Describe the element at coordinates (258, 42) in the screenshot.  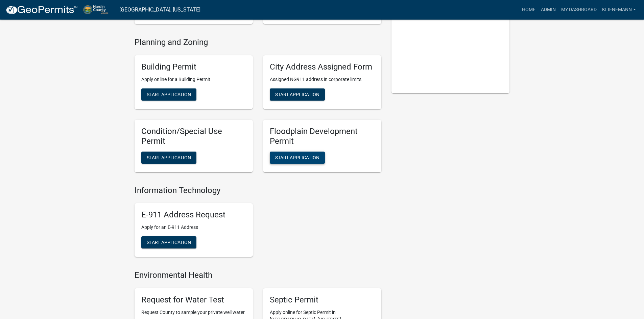
I see `h4: Planning and Zoning` at that location.